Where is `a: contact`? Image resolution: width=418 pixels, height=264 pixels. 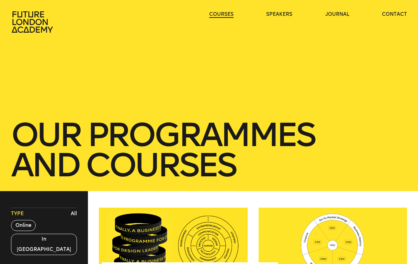
a: contact is located at coordinates (395, 14).